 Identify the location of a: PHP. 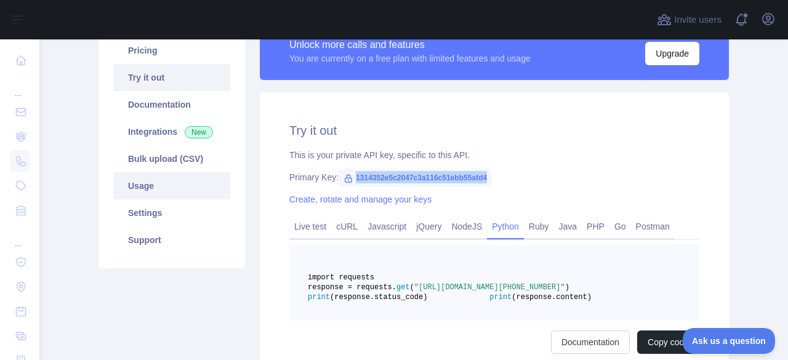
(596, 227).